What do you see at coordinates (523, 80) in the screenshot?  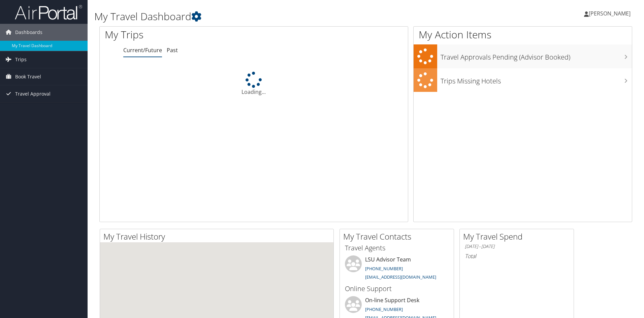 I see `a: Trips Missing Hotels` at bounding box center [523, 80].